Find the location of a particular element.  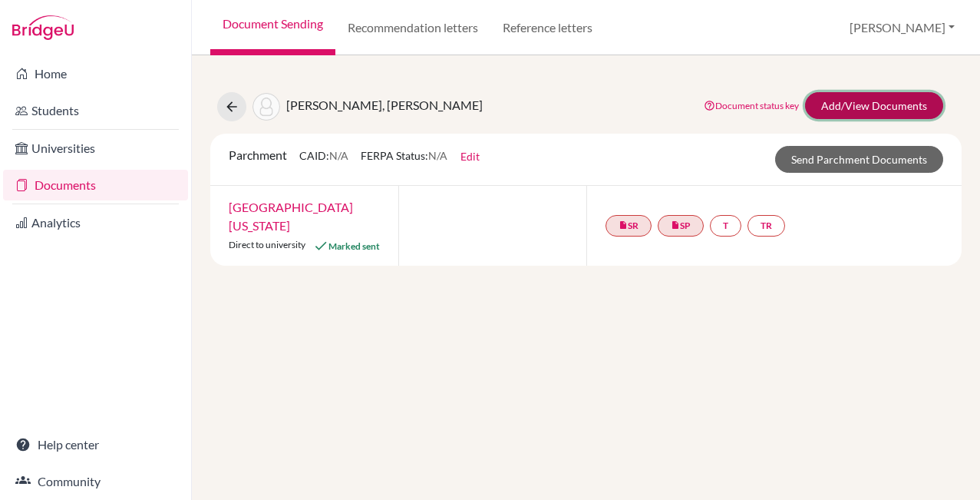

a: Home is located at coordinates (95, 74).